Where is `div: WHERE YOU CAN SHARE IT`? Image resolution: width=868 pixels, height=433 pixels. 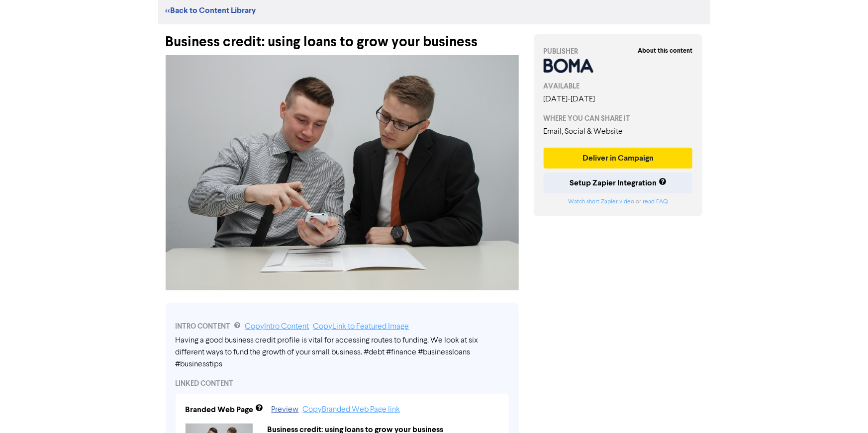
div: WHERE YOU CAN SHARE IT is located at coordinates (618, 118).